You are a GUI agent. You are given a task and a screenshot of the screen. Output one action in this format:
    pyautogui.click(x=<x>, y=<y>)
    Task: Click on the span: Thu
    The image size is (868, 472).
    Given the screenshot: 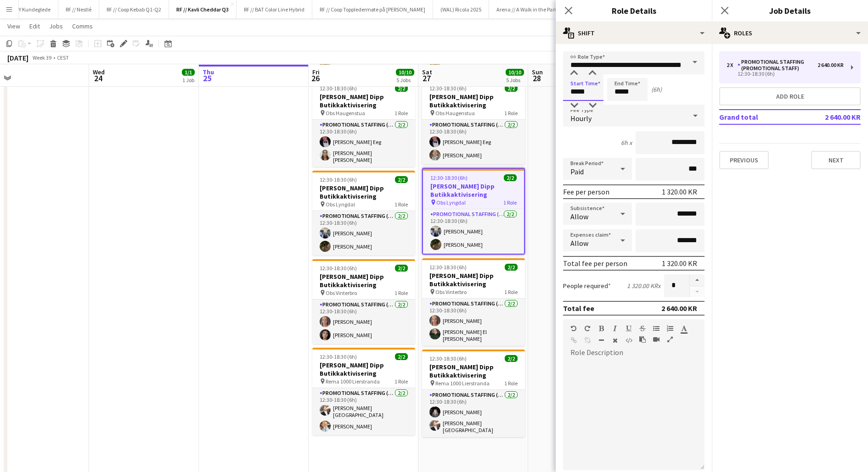 What is the action you would take?
    pyautogui.click(x=208, y=72)
    